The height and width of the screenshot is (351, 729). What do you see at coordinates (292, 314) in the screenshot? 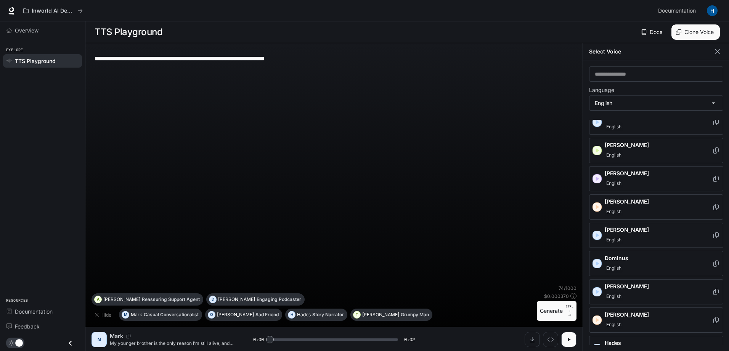
I see `div: H` at bounding box center [292, 314].